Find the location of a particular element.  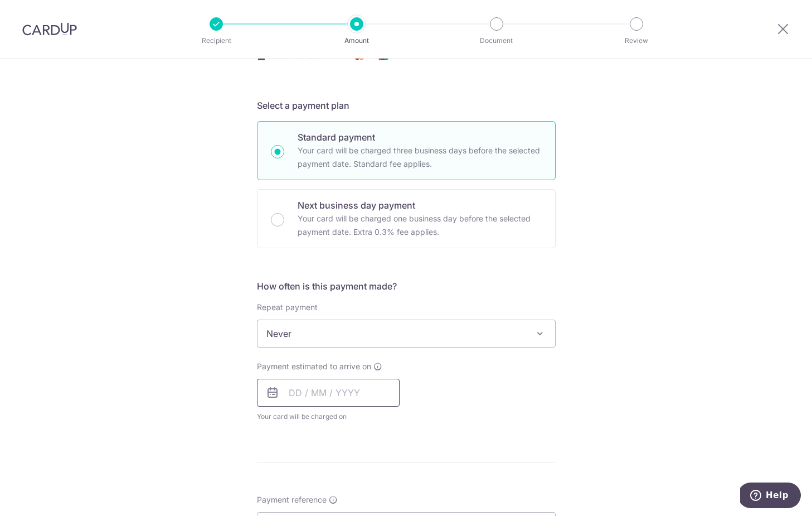

span: Payment estimated to arrive on is located at coordinates (314, 367).